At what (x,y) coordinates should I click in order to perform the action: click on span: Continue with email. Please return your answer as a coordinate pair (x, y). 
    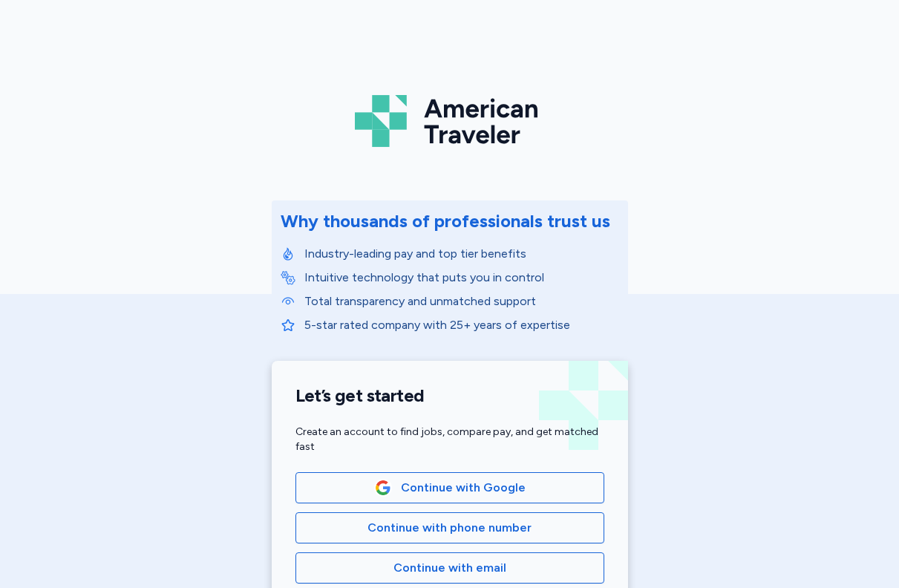
    Looking at the image, I should click on (450, 567).